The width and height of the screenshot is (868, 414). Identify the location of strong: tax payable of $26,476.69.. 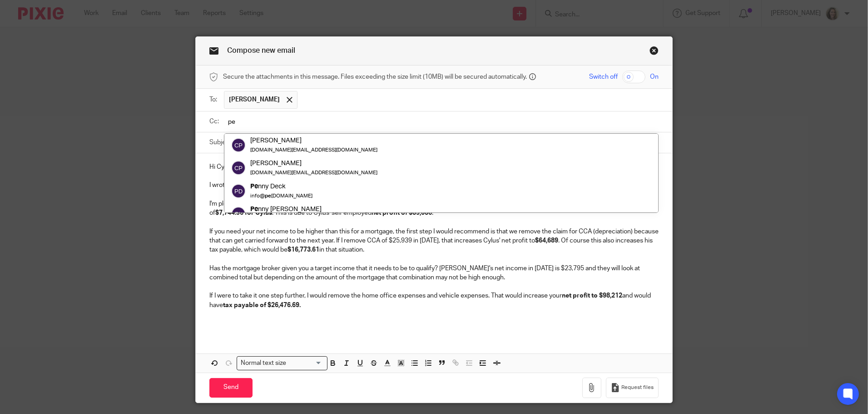
(261, 305).